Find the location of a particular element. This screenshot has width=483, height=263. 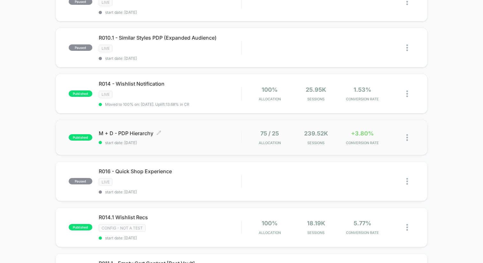

span: R016 - Quick Shop Experience is located at coordinates (170, 171).